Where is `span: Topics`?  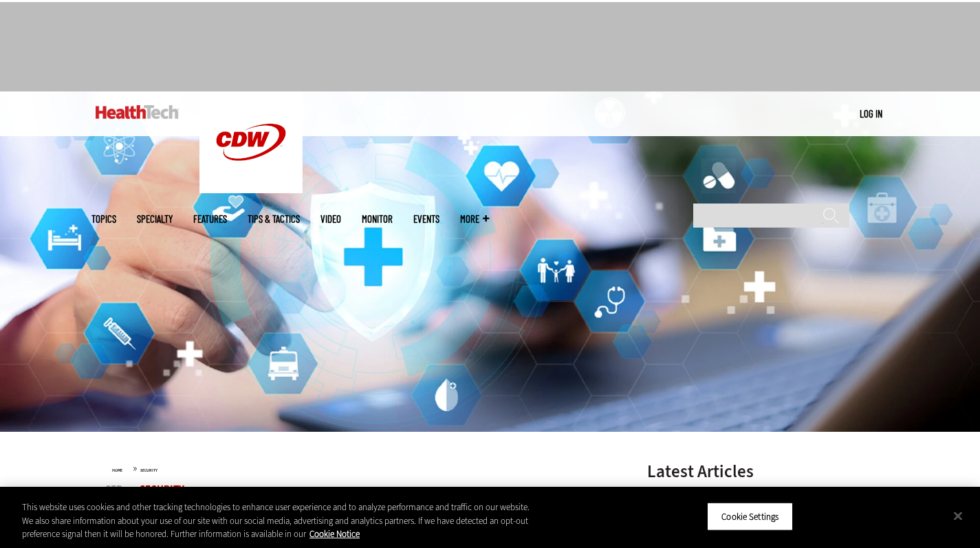 span: Topics is located at coordinates (104, 219).